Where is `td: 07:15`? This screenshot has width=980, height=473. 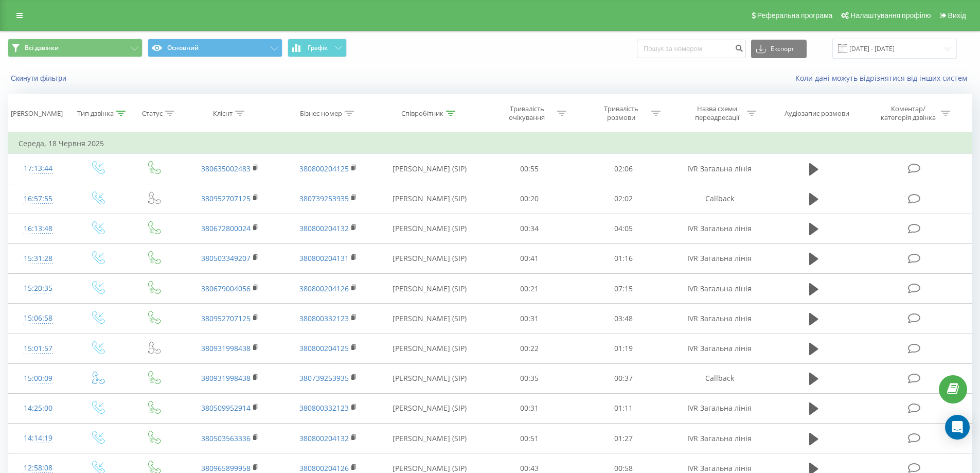 td: 07:15 is located at coordinates (623, 289).